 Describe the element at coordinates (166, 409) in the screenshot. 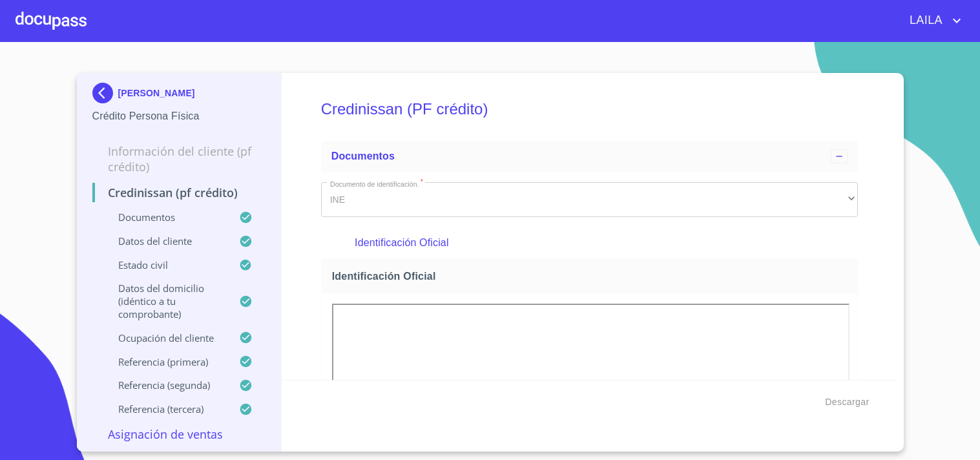

I see `p: Referencia (tercera)` at that location.